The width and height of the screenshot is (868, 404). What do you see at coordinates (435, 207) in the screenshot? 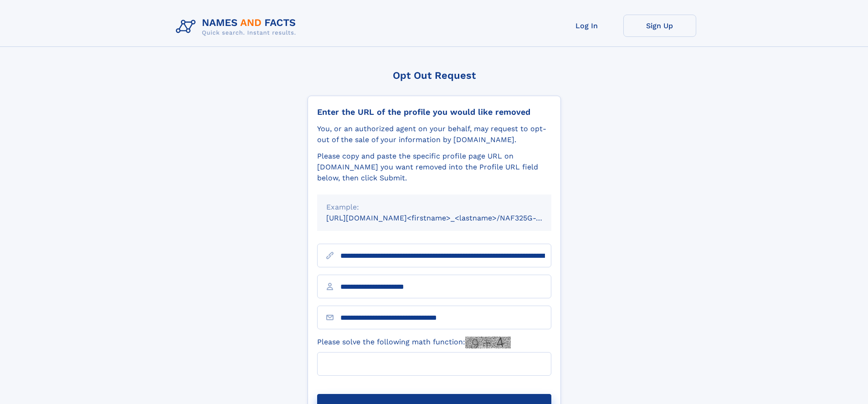
I see `div: Example:` at bounding box center [435, 207].